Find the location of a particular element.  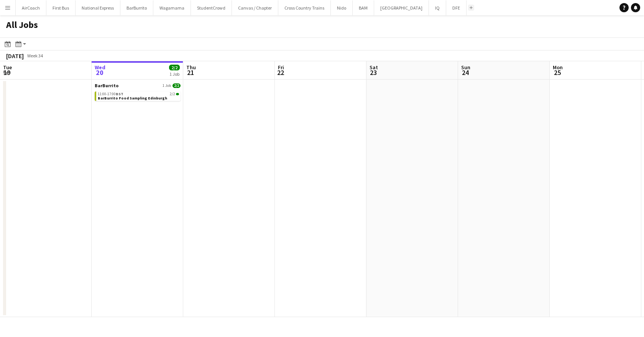

span: Tue is located at coordinates (8, 67).